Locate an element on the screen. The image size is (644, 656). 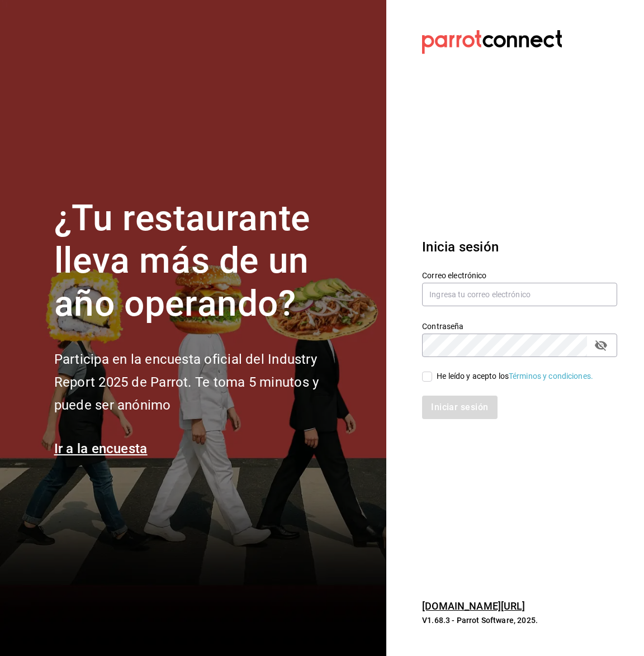
h3: Inicia sesión is located at coordinates (519, 247).